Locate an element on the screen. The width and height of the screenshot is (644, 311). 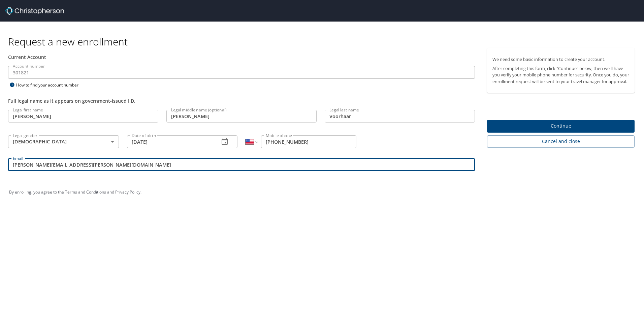
p: After completing this form, click "Continue" below, then we'll have you verify your mobile phone ... is located at coordinates (561, 75).